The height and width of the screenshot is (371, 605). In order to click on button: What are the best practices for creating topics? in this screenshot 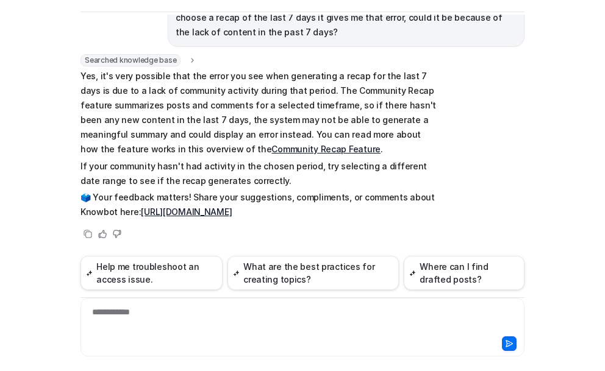, I will do `click(313, 273)`.